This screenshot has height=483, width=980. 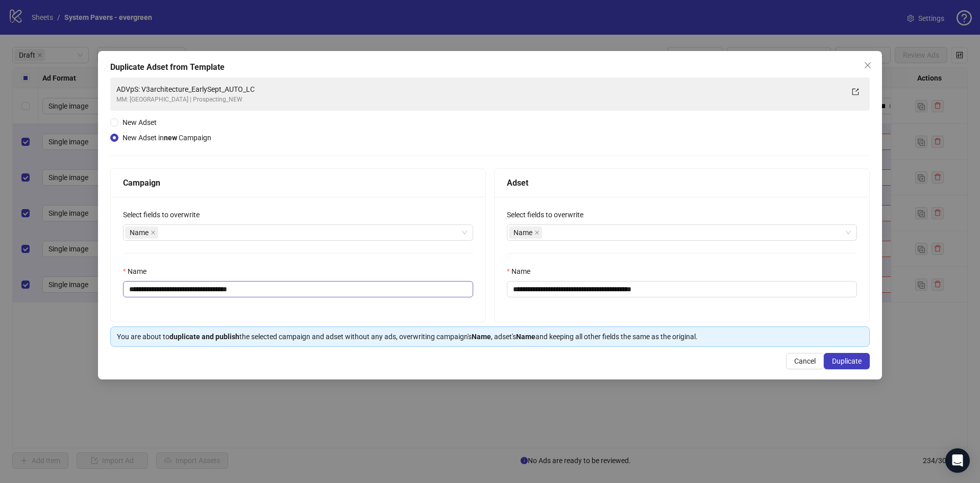 I want to click on div: Duplicate Adset from Template, so click(x=490, y=68).